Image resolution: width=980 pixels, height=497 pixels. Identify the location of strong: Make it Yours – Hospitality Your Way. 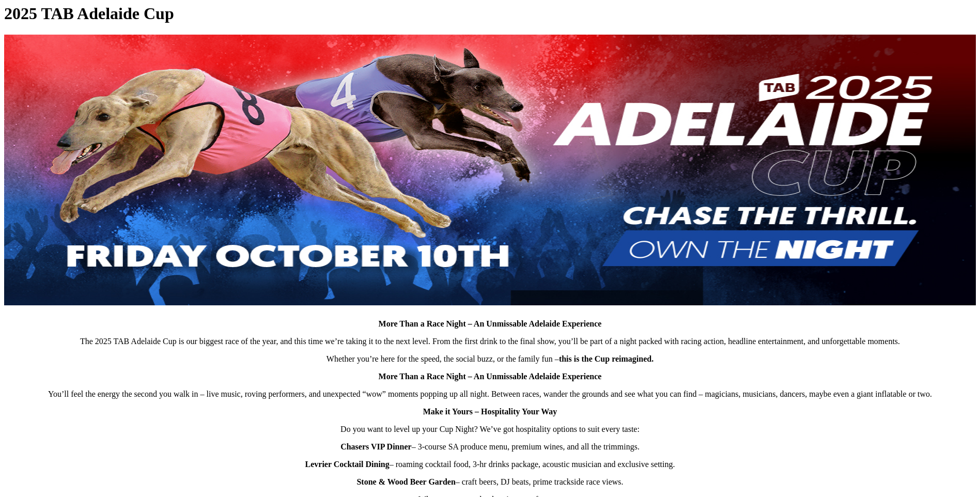
(490, 411).